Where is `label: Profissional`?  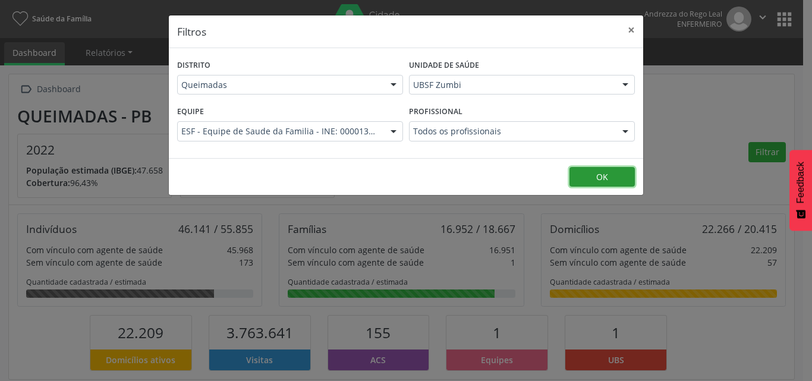 label: Profissional is located at coordinates (435, 112).